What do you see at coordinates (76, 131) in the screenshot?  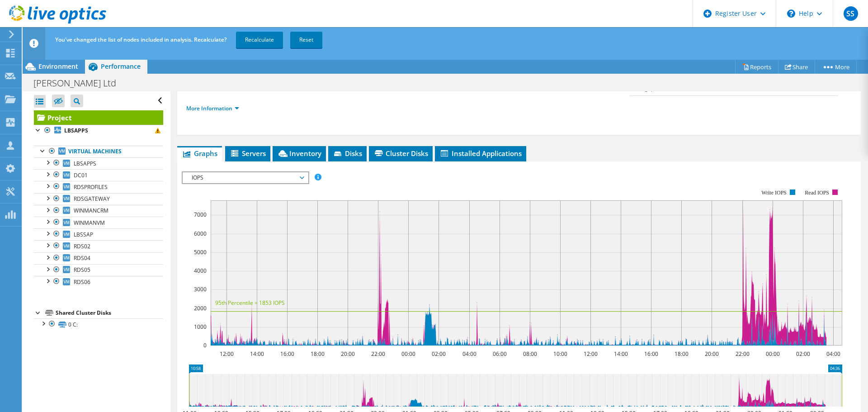 I see `b: LBSAPPS` at bounding box center [76, 131].